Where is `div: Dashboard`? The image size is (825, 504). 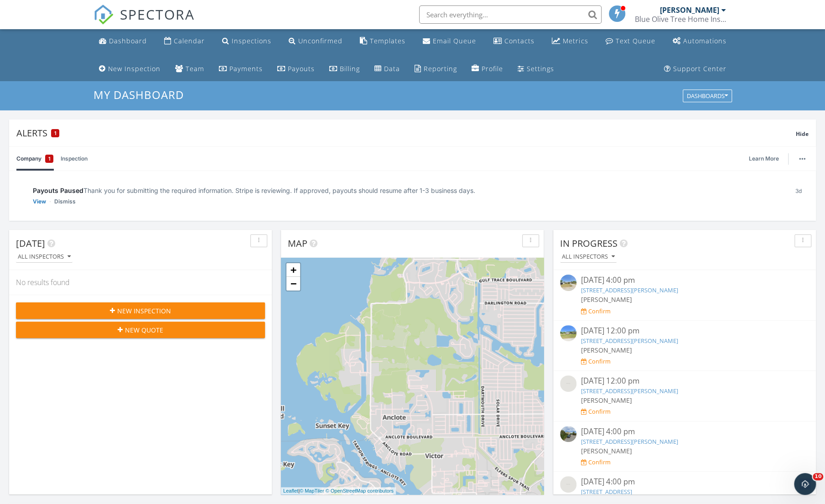 div: Dashboard is located at coordinates (128, 41).